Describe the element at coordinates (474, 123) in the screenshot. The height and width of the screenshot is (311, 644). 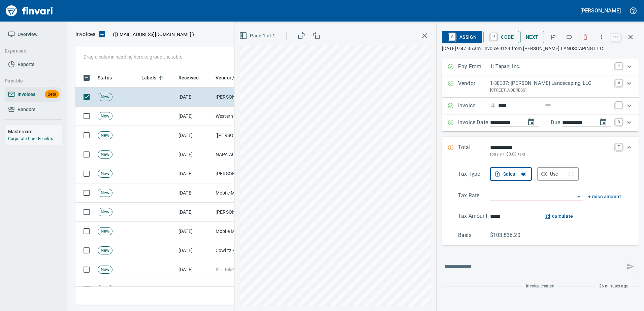
I see `p: Invoice Date` at that location.